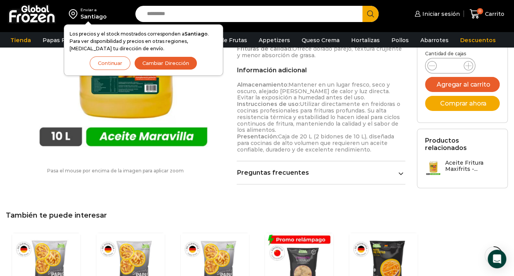 The height and width of the screenshot is (276, 514). What do you see at coordinates (487, 14) in the screenshot?
I see `a: 0 Carrito` at bounding box center [487, 14].